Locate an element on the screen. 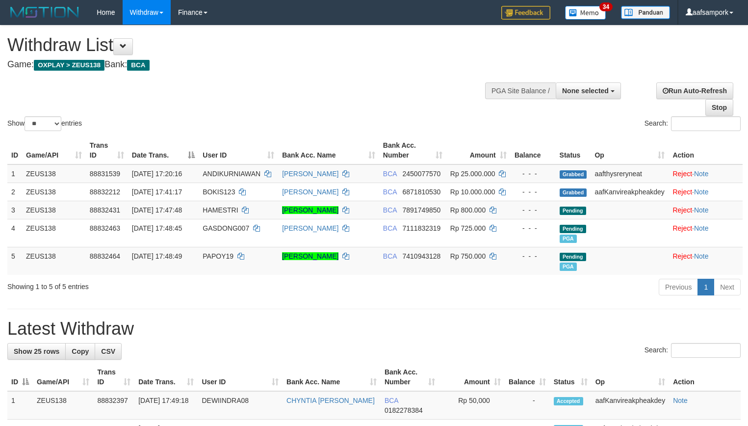 Image resolution: width=748 pixels, height=426 pixels. a: Next is located at coordinates (726, 287).